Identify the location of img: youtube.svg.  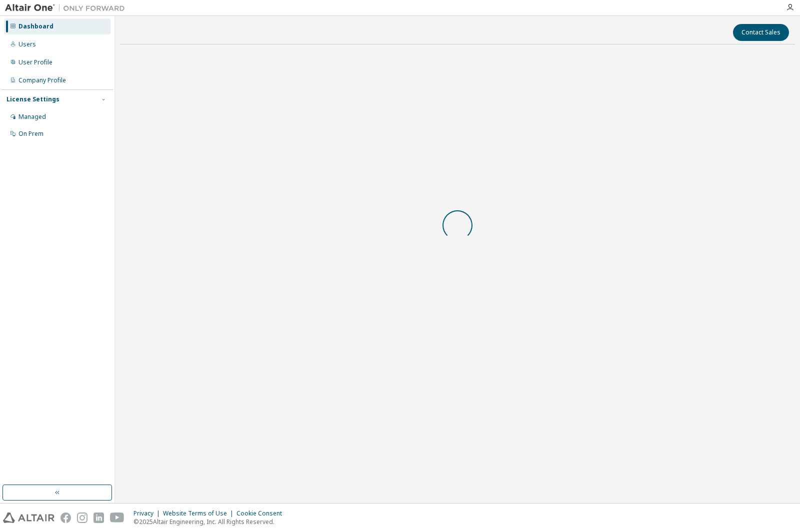
(117, 518).